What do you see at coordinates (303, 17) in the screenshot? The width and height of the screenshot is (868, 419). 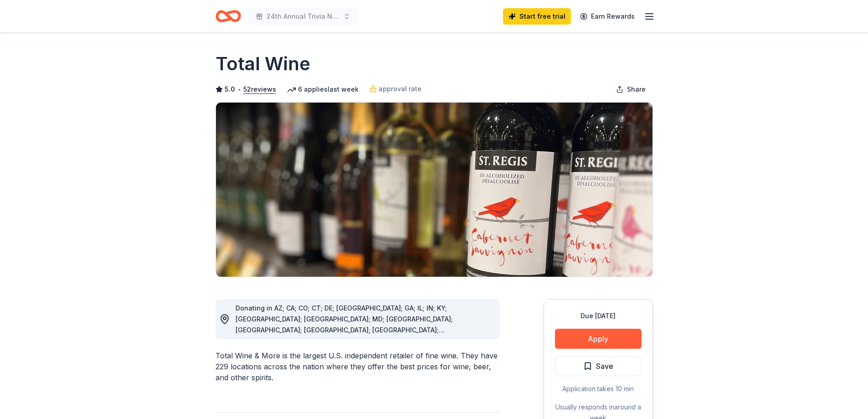 I see `span: 24th Annual Trivia Night` at bounding box center [303, 17].